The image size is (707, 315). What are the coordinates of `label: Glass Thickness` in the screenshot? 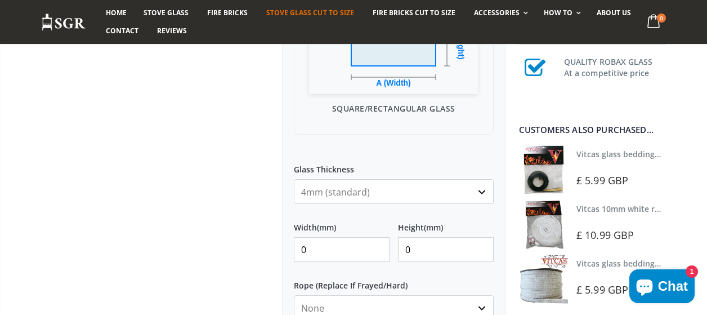 It's located at (394, 164).